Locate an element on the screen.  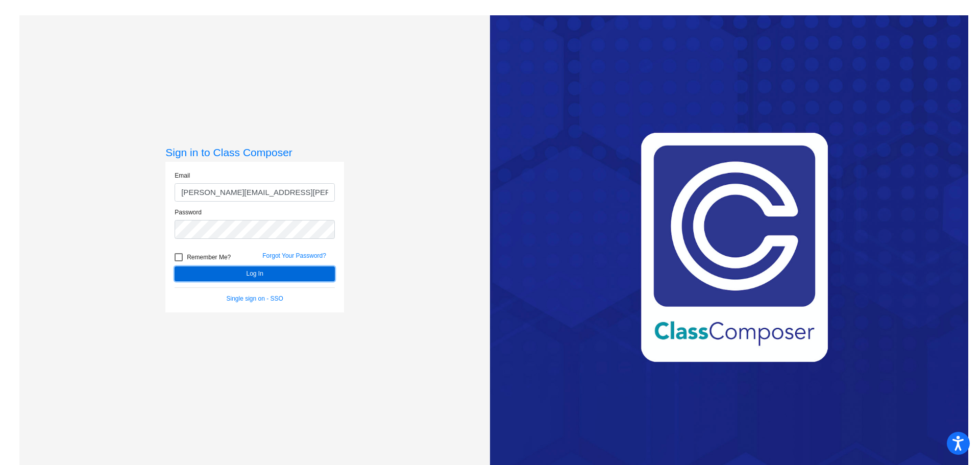
label: Password is located at coordinates (188, 213).